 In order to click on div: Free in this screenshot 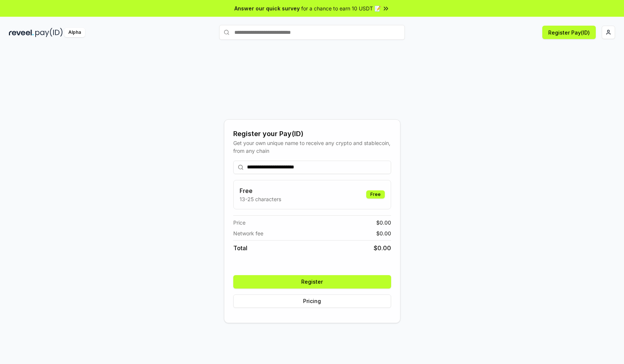, I will do `click(376, 194)`.